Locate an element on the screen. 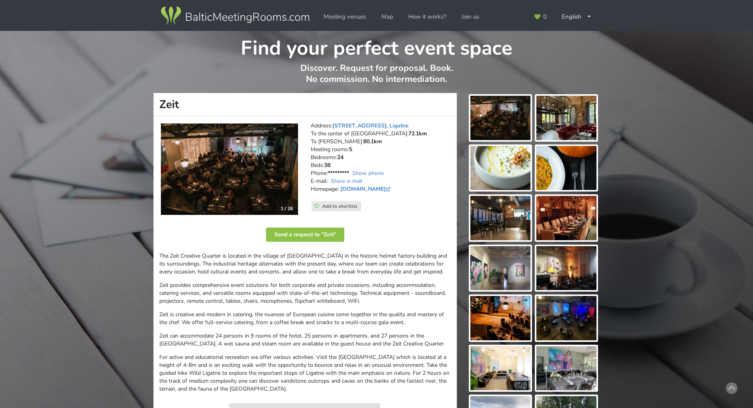 This screenshot has height=408, width=753. span: 0 is located at coordinates (545, 17).